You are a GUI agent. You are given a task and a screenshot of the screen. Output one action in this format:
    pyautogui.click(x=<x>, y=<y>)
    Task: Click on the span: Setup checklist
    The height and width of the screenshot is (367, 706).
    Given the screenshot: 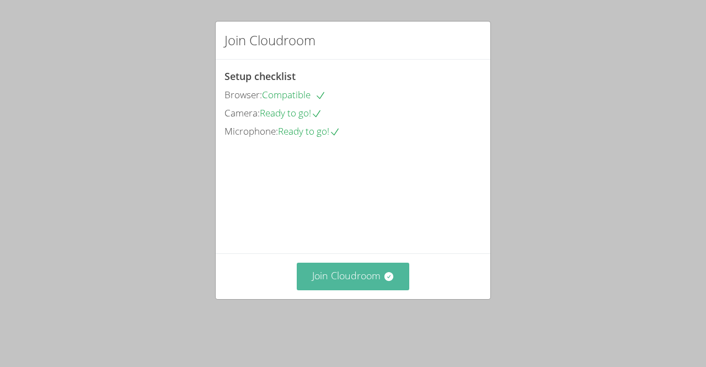 What is the action you would take?
    pyautogui.click(x=260, y=76)
    